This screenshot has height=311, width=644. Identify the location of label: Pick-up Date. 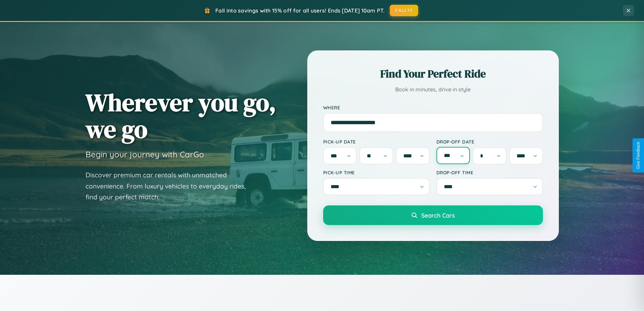
(377, 142).